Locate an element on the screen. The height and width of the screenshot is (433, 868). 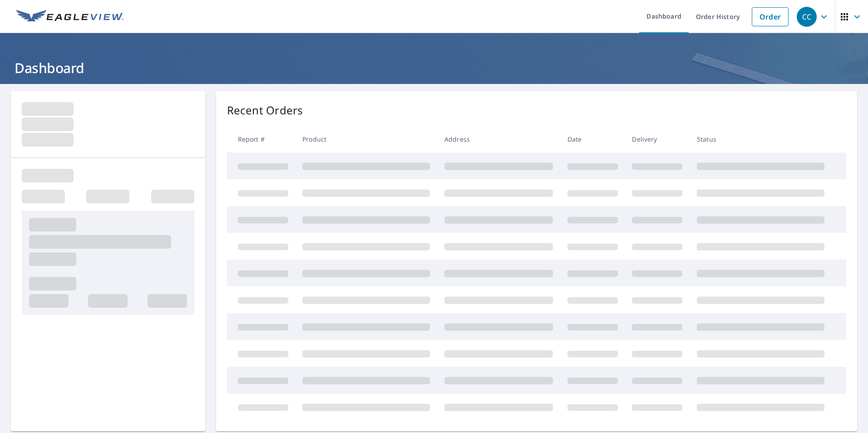
th: Address is located at coordinates (498, 139).